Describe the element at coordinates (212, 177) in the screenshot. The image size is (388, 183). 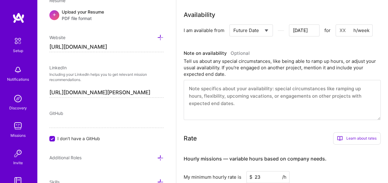
I see `div: My minimum hourly rate is` at that location.